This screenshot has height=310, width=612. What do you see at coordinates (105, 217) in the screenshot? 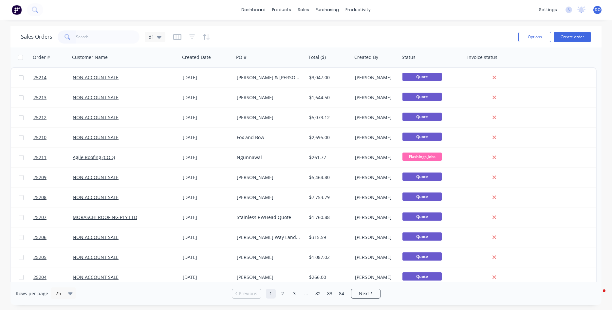
I see `a: MORASCHI ROOFING PTY LTD` at bounding box center [105, 217].